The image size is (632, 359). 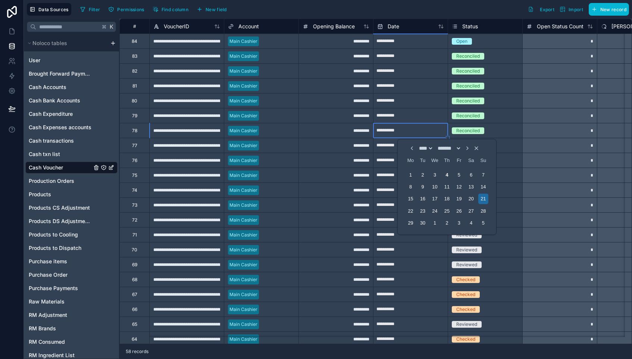 I want to click on div: 78, so click(x=135, y=131).